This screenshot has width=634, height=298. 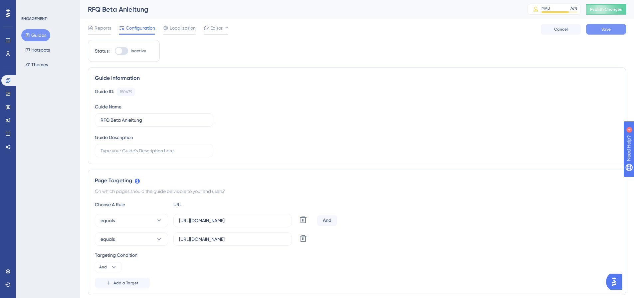 What do you see at coordinates (114, 137) in the screenshot?
I see `div: Guide Description` at bounding box center [114, 137].